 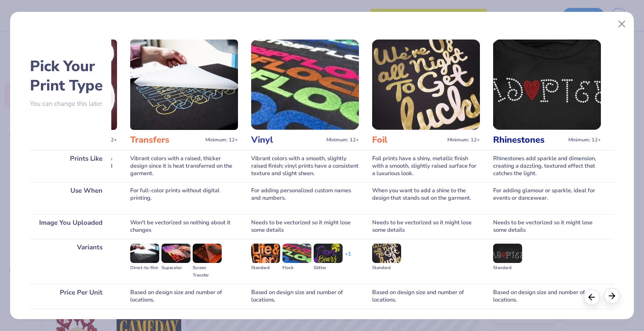 I want to click on img: Foil, so click(x=426, y=85).